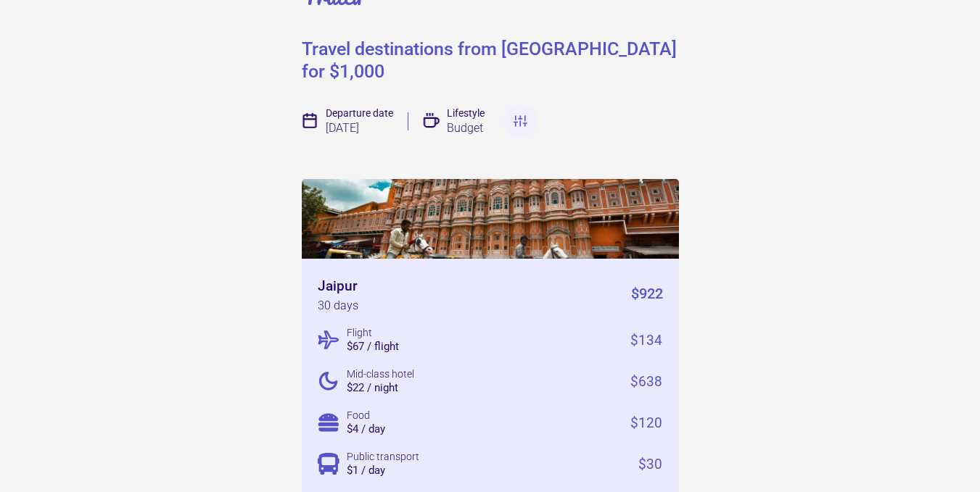 The width and height of the screenshot is (980, 492). I want to click on div: $134, so click(646, 340).